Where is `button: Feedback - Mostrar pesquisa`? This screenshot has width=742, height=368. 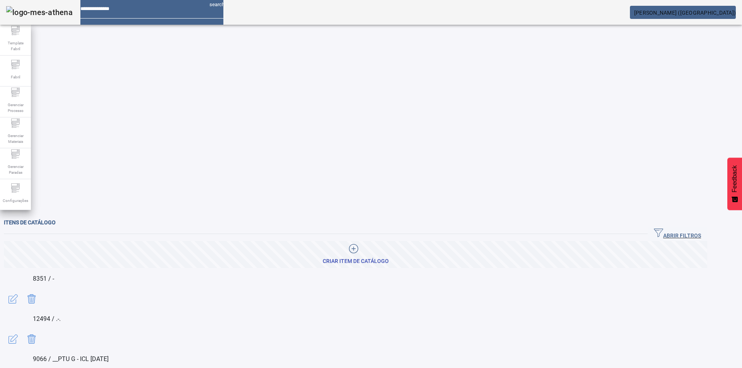 button: Feedback - Mostrar pesquisa is located at coordinates (734, 184).